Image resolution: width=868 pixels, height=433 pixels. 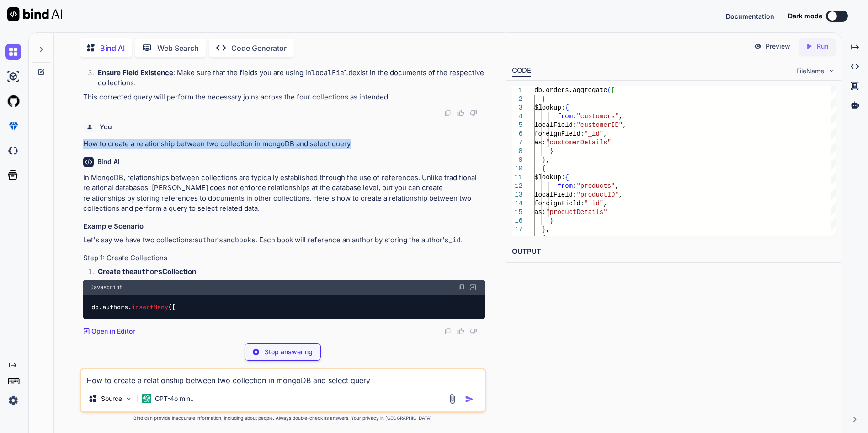 What do you see at coordinates (822, 47) in the screenshot?
I see `p: Run` at bounding box center [822, 47].